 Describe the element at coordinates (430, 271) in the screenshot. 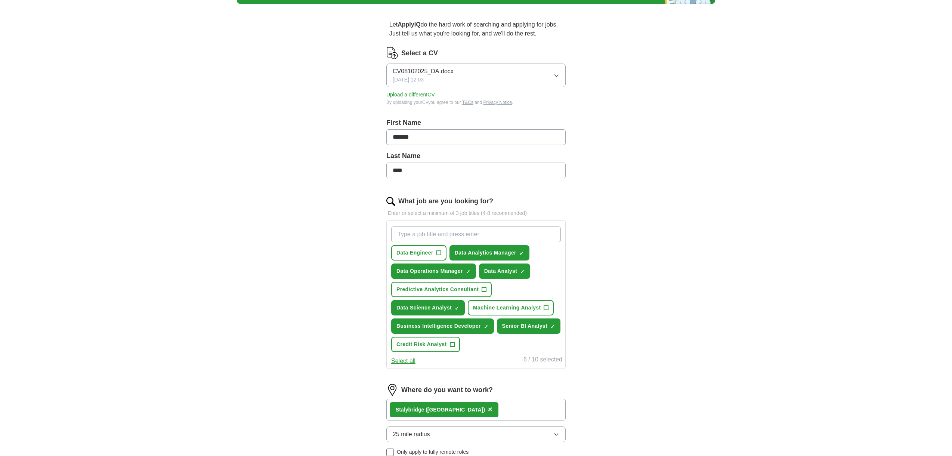

I see `span: Data Operations Manager` at that location.